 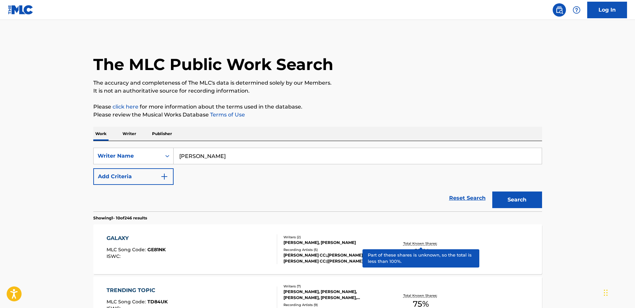 What do you see at coordinates (137, 290) in the screenshot?
I see `div: TRENDING TOPIC` at bounding box center [137, 290].